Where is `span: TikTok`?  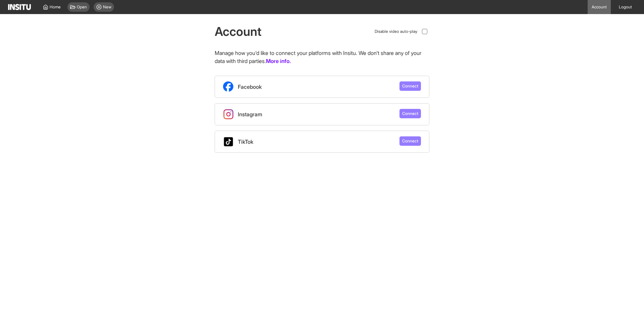 span: TikTok is located at coordinates (246, 141).